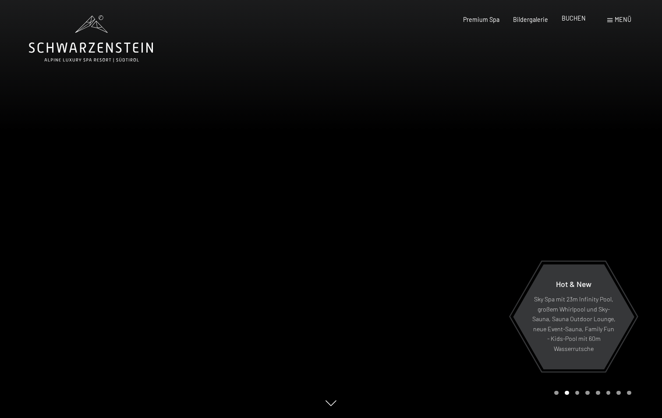  What do you see at coordinates (598, 393) in the screenshot?
I see `div: Carousel Page 5` at bounding box center [598, 393].